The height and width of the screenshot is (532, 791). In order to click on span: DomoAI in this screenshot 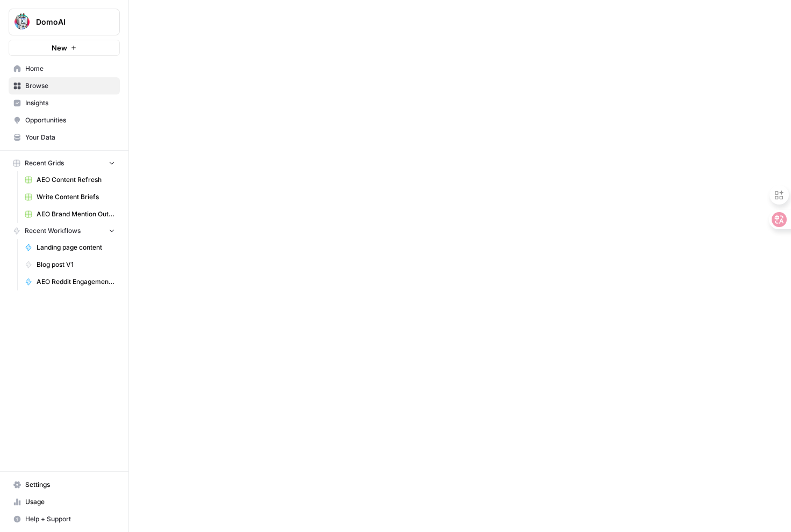, I will do `click(68, 22)`.